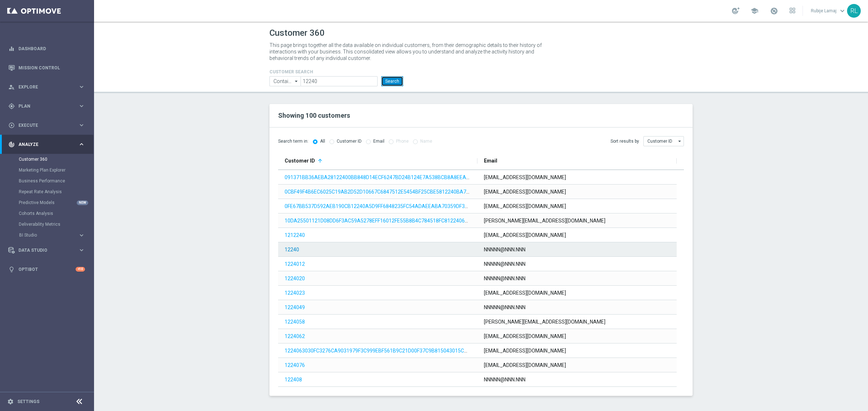 The height and width of the screenshot is (411, 868). I want to click on a: Cohorts Analysis, so click(47, 213).